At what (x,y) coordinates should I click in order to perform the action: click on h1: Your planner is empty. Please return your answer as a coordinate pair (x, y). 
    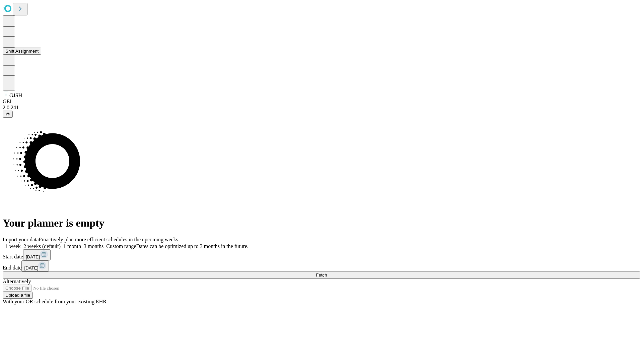
    Looking at the image, I should click on (321, 223).